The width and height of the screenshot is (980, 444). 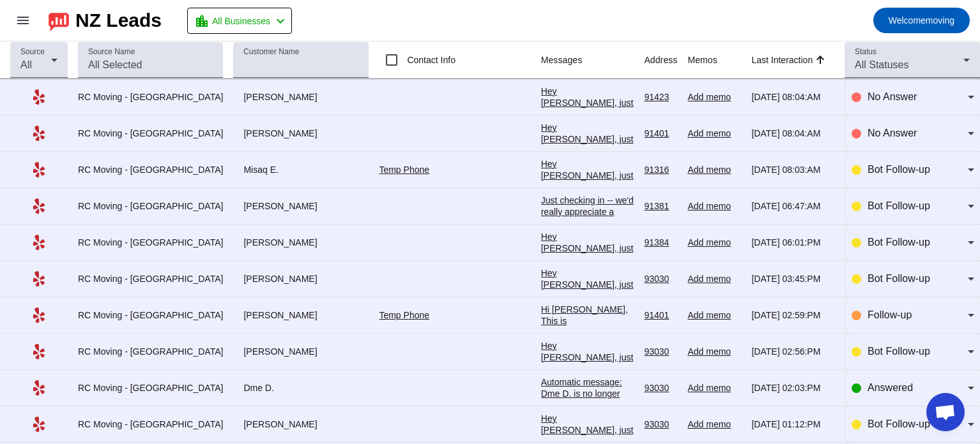 What do you see at coordinates (26, 64) in the screenshot?
I see `span: All` at bounding box center [26, 64].